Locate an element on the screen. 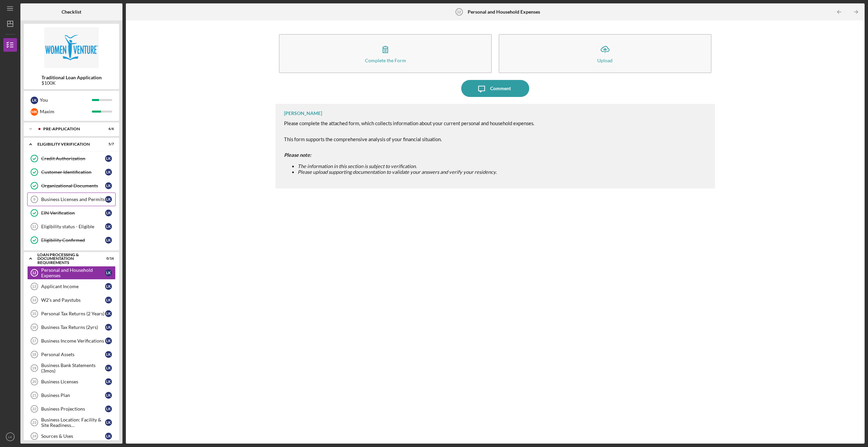 The width and height of the screenshot is (868, 447). a: 12Personal and Household ExpensesLK is located at coordinates (71, 273).